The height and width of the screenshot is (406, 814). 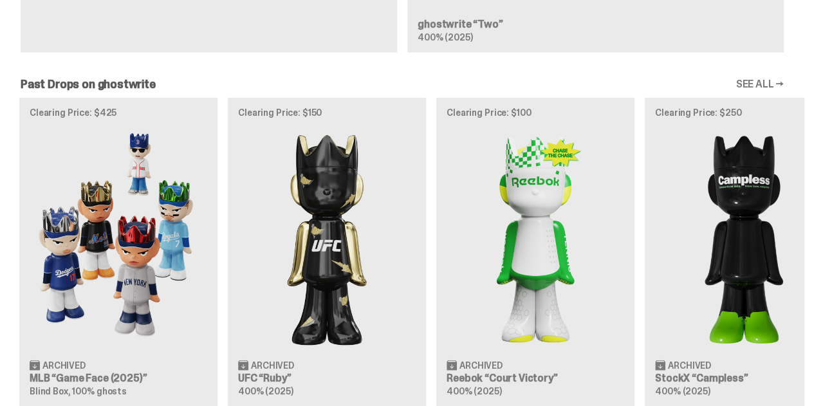 I want to click on img: Game Face (2025), so click(x=118, y=238).